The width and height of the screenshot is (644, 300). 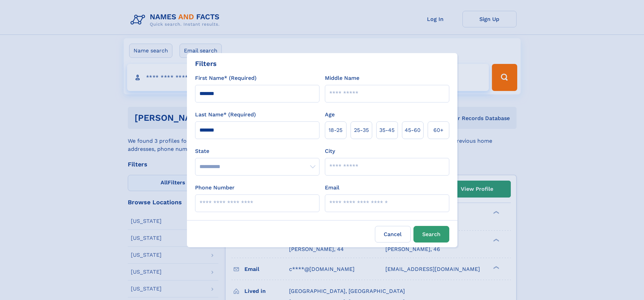 I want to click on label: Last Name* (Required), so click(x=226, y=115).